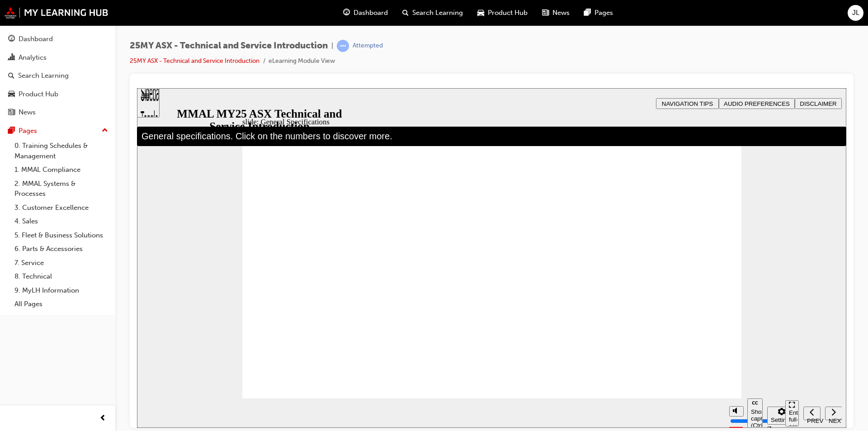 This screenshot has width=868, height=431. I want to click on a: search-iconSearch Learning, so click(433, 13).